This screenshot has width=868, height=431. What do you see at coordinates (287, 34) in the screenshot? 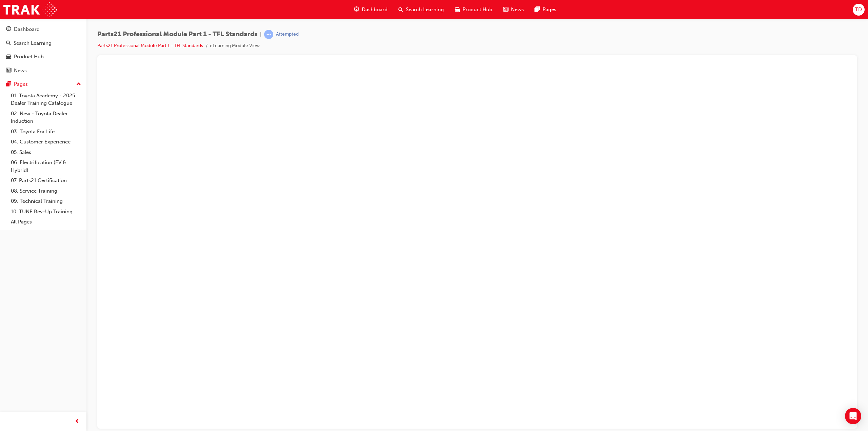
I see `div: Attempted` at bounding box center [287, 34].